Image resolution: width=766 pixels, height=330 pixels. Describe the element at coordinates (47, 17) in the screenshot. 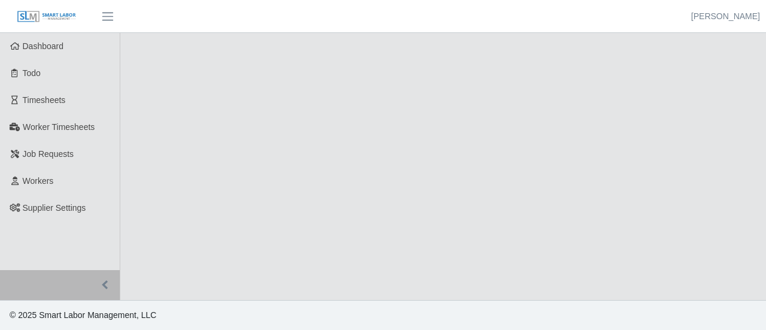

I see `img: SLM Logo` at that location.